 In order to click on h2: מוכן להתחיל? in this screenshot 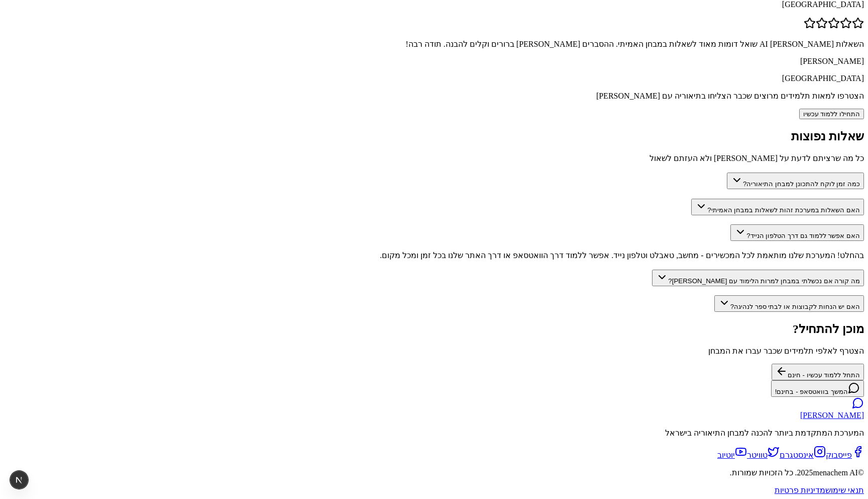, I will do `click(434, 329)`.